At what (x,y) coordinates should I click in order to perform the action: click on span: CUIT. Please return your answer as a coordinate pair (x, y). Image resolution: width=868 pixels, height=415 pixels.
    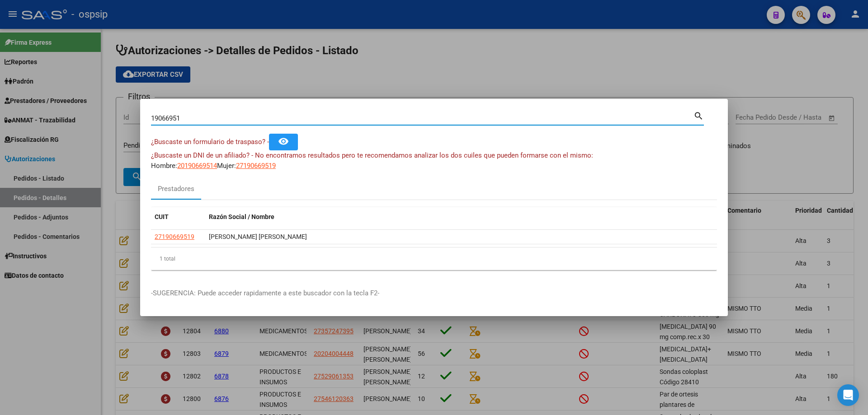
    Looking at the image, I should click on (161, 217).